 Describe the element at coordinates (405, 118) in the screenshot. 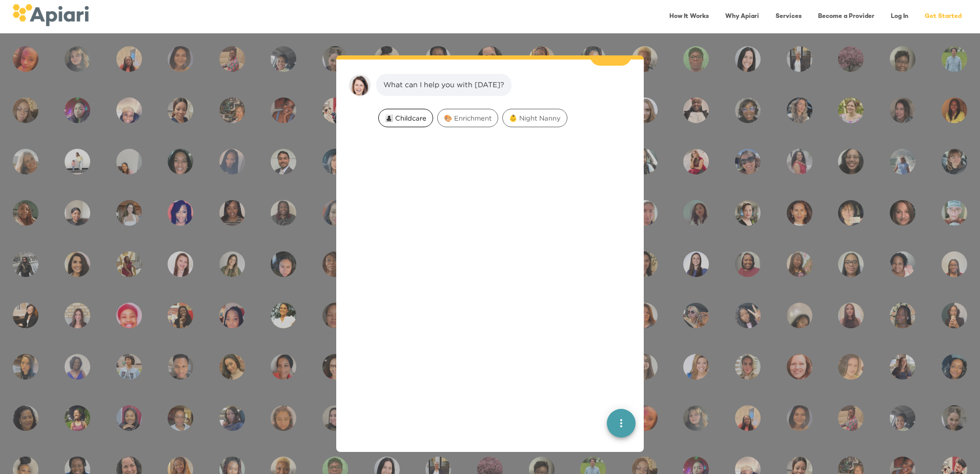

I see `span: 👩‍👧‍👦 Childcare` at that location.